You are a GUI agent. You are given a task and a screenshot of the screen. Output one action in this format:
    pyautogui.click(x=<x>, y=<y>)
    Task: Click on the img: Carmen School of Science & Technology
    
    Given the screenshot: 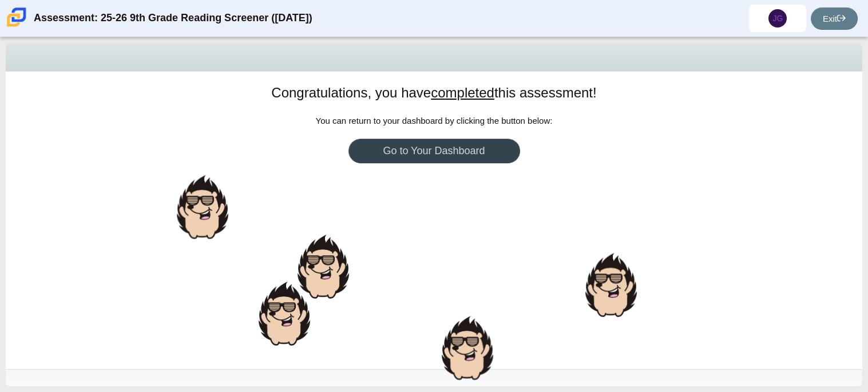 What is the action you would take?
    pyautogui.click(x=16, y=17)
    